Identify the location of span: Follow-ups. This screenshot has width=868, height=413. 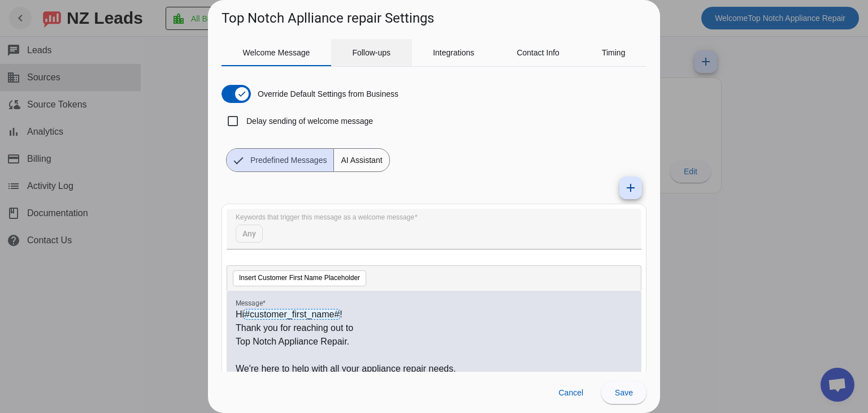
(371, 53).